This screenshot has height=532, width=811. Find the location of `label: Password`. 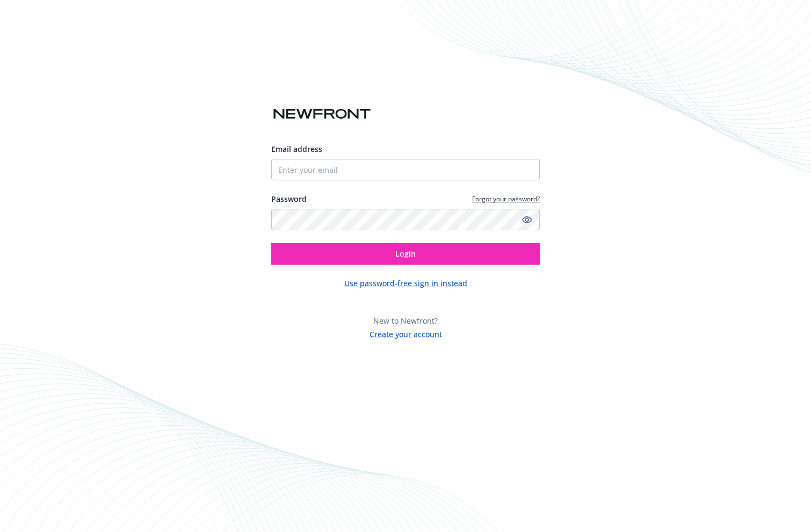

label: Password is located at coordinates (289, 199).